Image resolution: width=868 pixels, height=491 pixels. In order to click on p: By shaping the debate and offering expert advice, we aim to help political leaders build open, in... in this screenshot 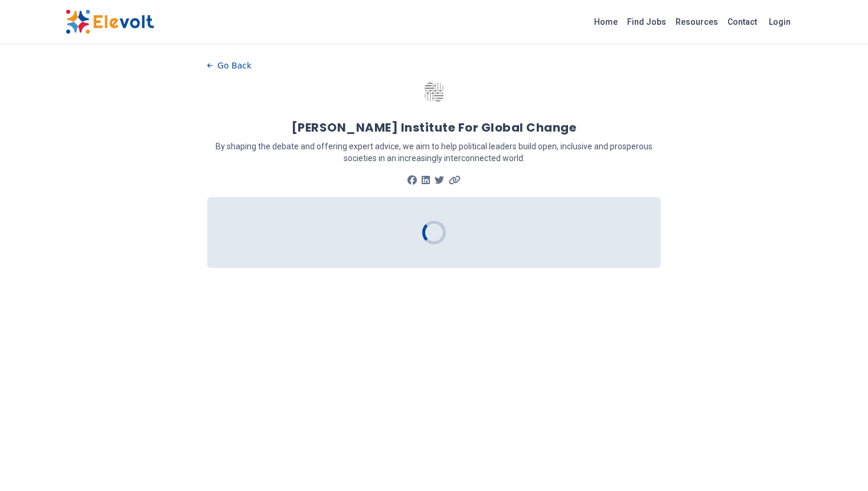, I will do `click(434, 152)`.